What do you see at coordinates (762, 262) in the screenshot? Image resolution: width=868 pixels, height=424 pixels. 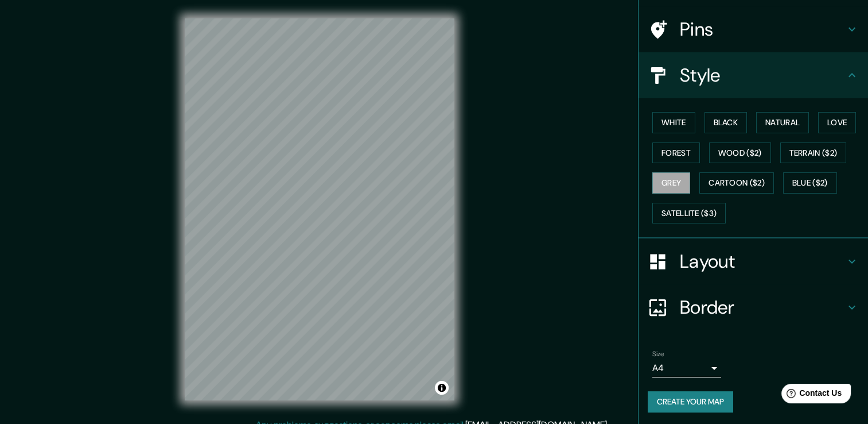 I see `h4: Layout` at bounding box center [762, 262].